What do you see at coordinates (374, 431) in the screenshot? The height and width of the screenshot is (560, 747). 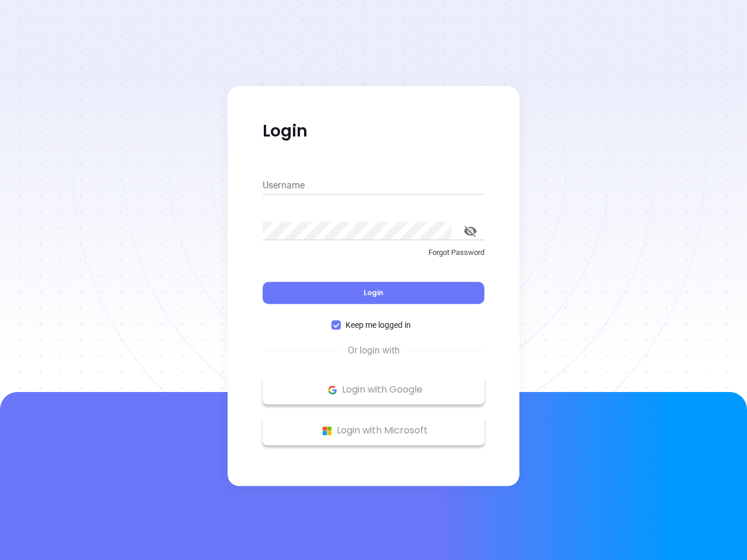 I see `button: Microsoft Logo Login with Microsoft` at bounding box center [374, 431].